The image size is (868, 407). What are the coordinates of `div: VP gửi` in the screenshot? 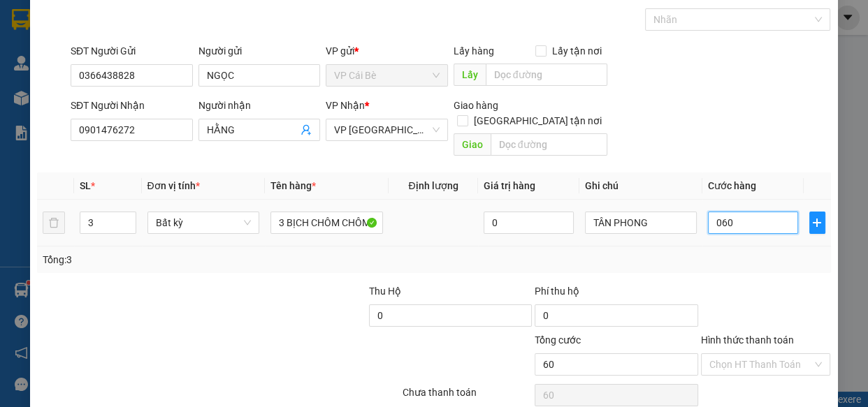 It's located at (386, 51).